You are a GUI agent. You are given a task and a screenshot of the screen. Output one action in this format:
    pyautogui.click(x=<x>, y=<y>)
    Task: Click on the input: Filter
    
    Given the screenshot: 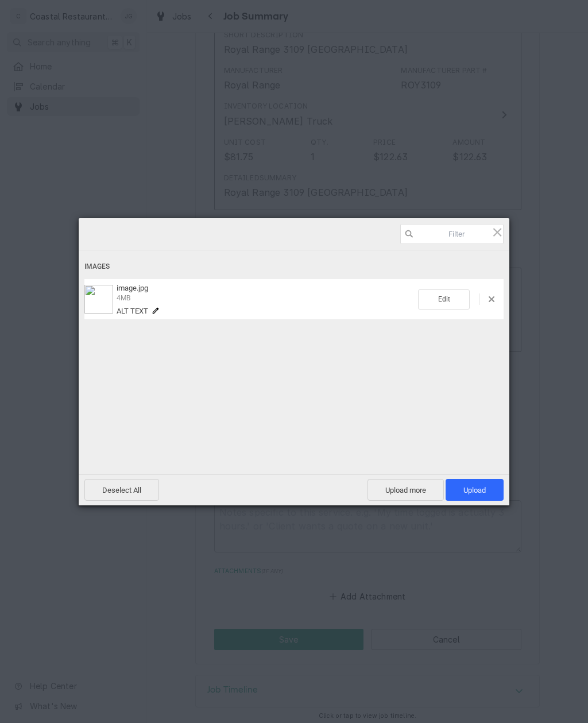 What is the action you would take?
    pyautogui.click(x=452, y=234)
    